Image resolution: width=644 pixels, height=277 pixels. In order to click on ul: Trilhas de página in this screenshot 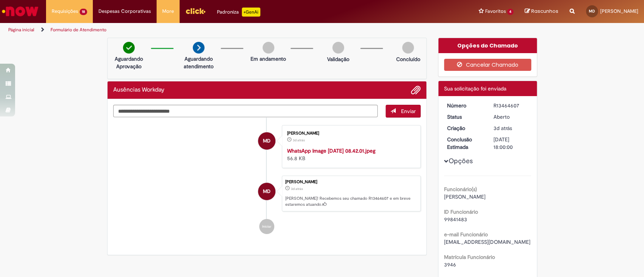, I will do `click(215, 30)`.